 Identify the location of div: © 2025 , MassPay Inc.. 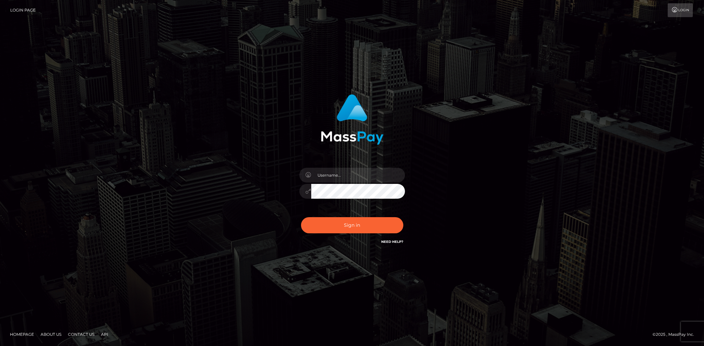
(675, 335).